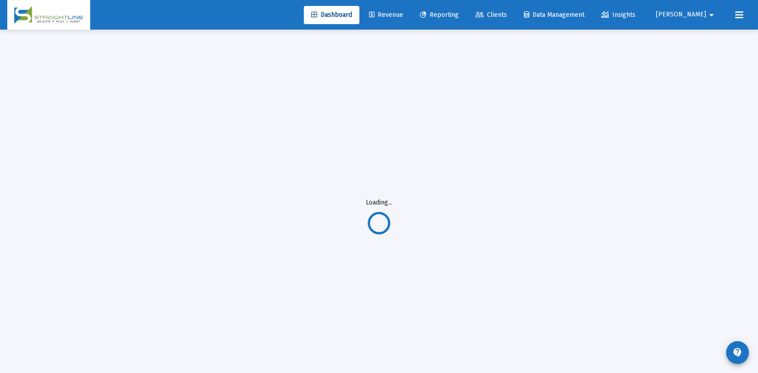 The height and width of the screenshot is (373, 758). I want to click on span: Clients, so click(491, 15).